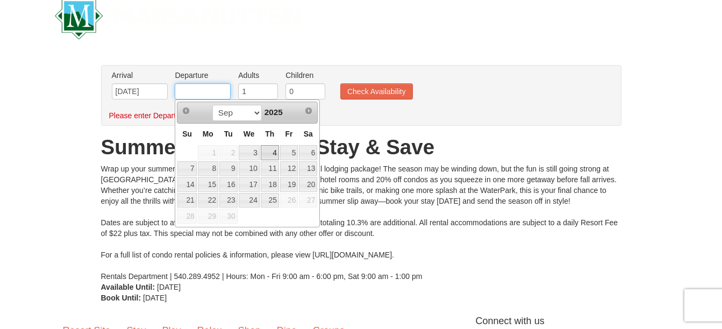  What do you see at coordinates (270, 153) in the screenshot?
I see `a: 4` at bounding box center [270, 153].